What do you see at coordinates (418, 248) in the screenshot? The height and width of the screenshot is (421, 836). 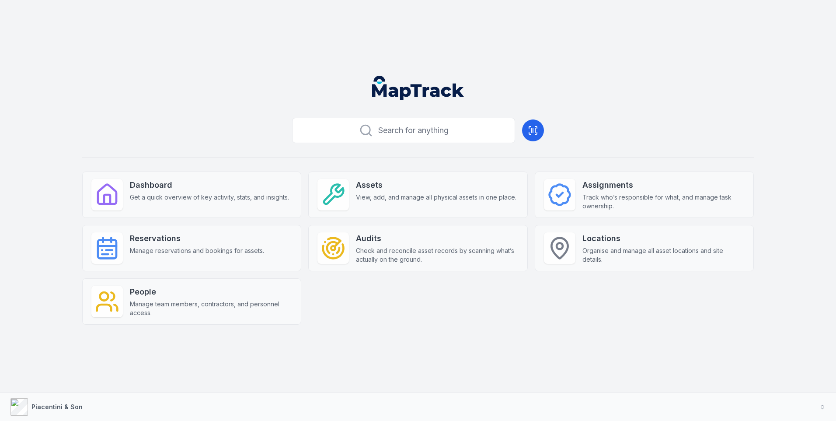 I see `a: AuditsCheck and reconcile asset records by scanning what’s actually on the ground.` at bounding box center [418, 248].